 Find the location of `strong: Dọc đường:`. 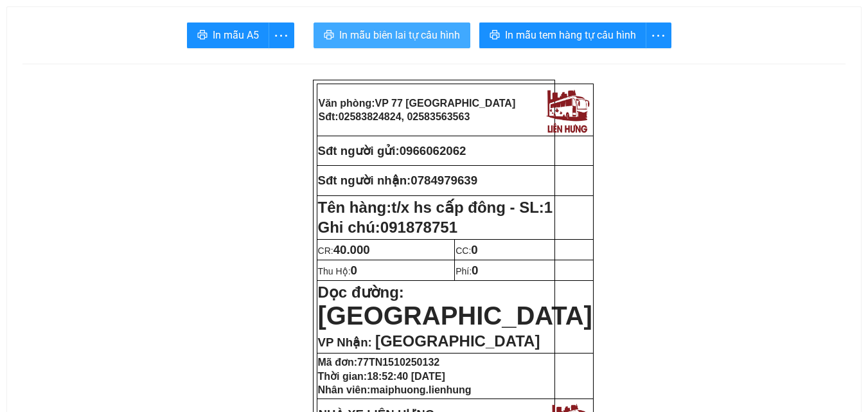

strong: Dọc đường: is located at coordinates (455, 305).